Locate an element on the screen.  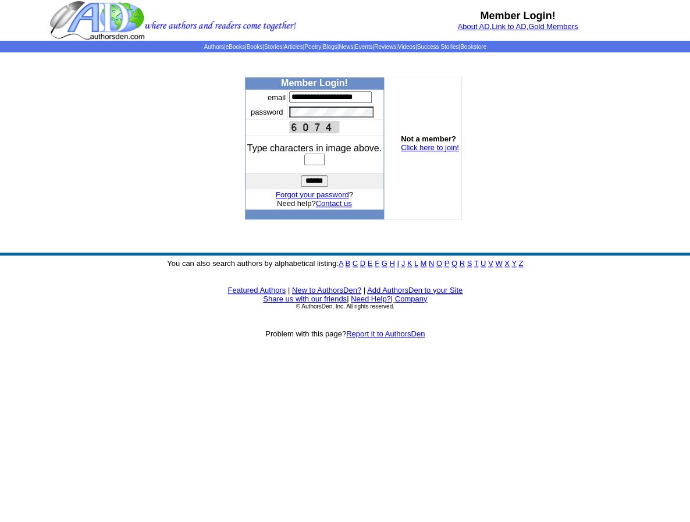
a: X is located at coordinates (507, 263).